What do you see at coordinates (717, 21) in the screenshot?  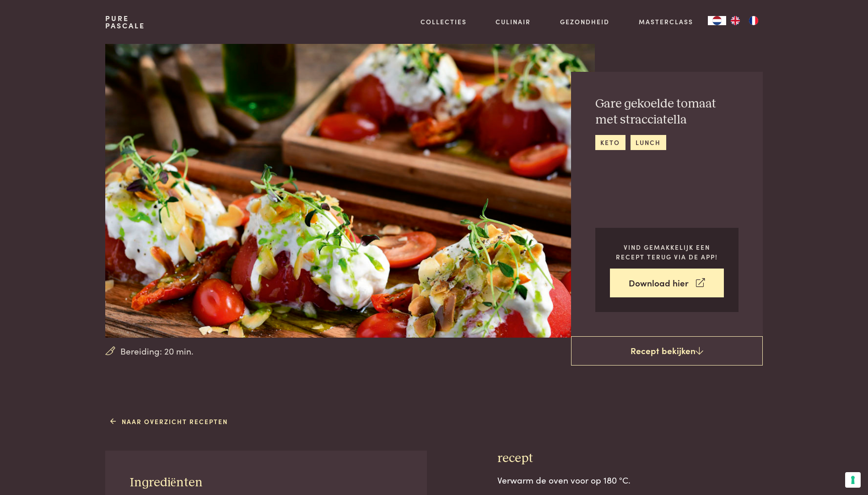 I see `a: NL` at bounding box center [717, 21].